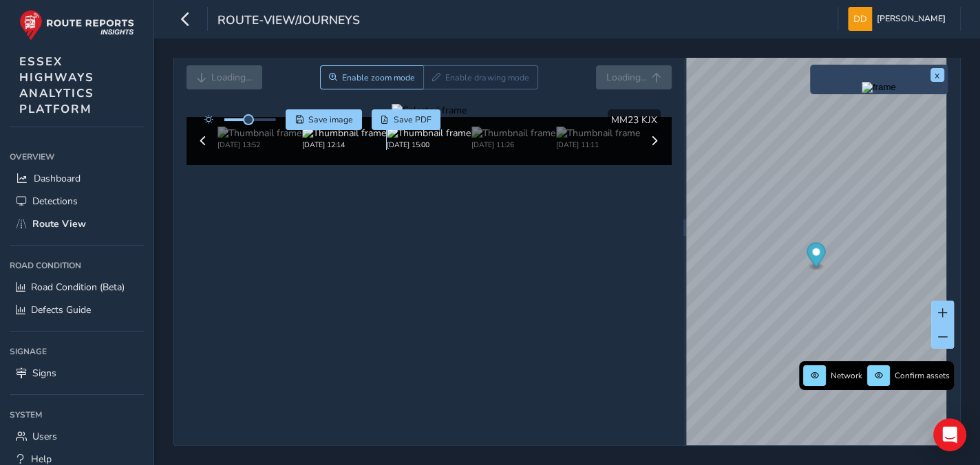  I want to click on span: route-view/journeys, so click(288, 22).